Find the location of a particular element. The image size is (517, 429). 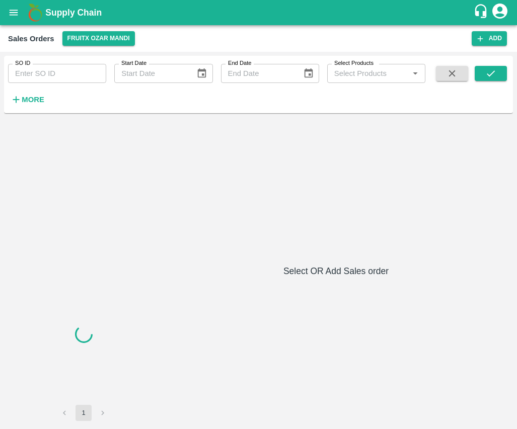

button: page 1 is located at coordinates (84, 413).